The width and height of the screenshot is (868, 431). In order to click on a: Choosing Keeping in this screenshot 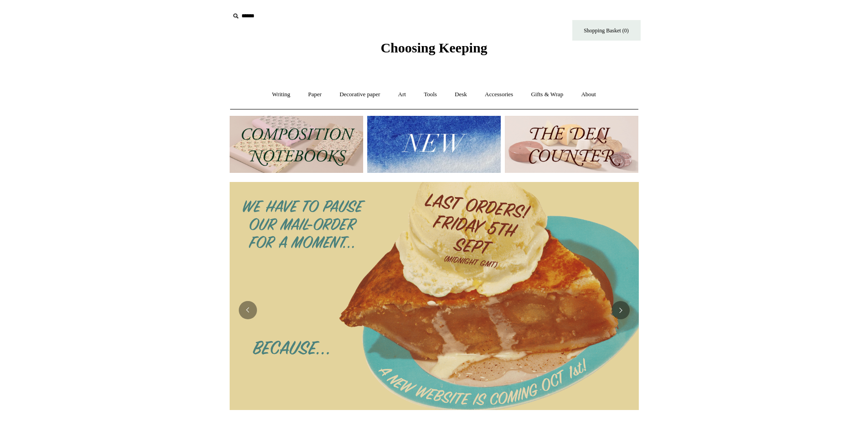, I will do `click(434, 50)`.